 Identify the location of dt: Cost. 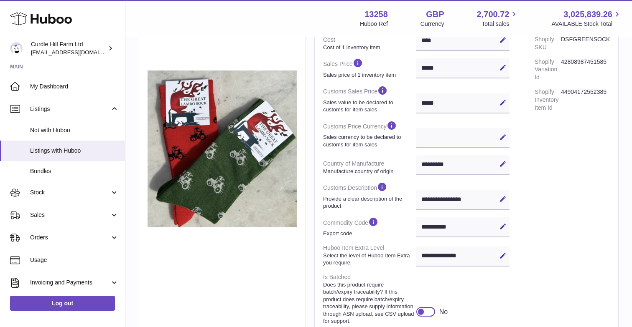
(369, 43).